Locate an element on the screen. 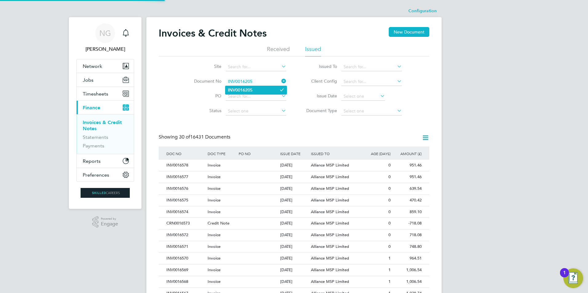 The height and width of the screenshot is (293, 588). div: 748.80 is located at coordinates (408, 247).